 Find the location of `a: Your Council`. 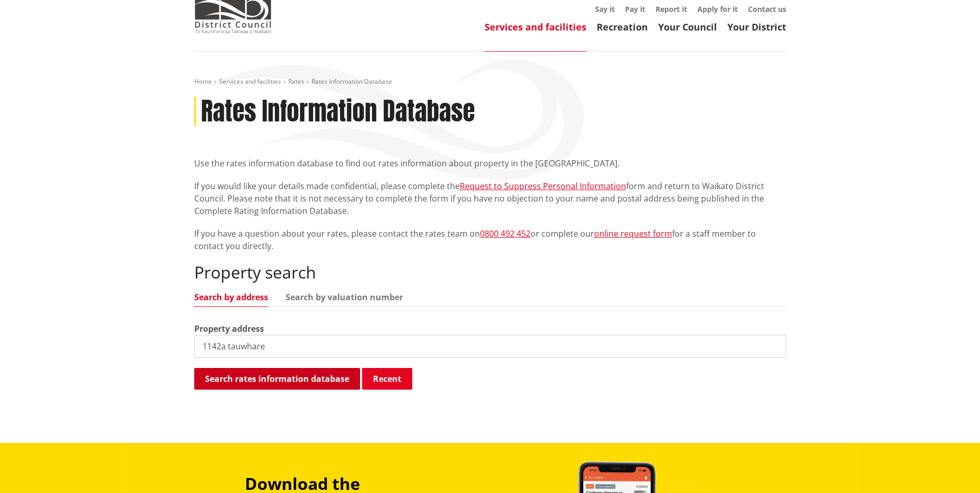

a: Your Council is located at coordinates (688, 27).